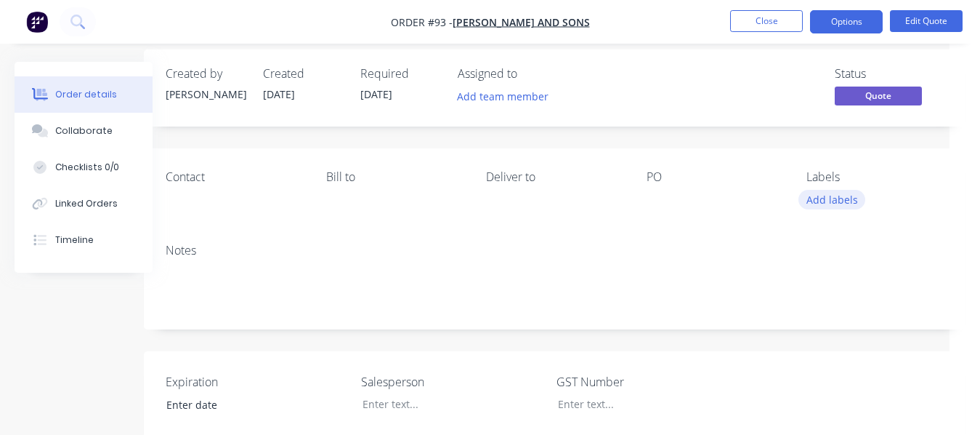 The width and height of the screenshot is (980, 435). Describe the element at coordinates (37, 22) in the screenshot. I see `img: Factory` at that location.